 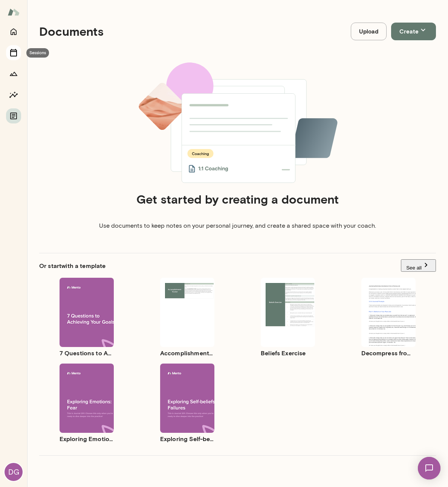 I want to click on button: See all, so click(x=418, y=265).